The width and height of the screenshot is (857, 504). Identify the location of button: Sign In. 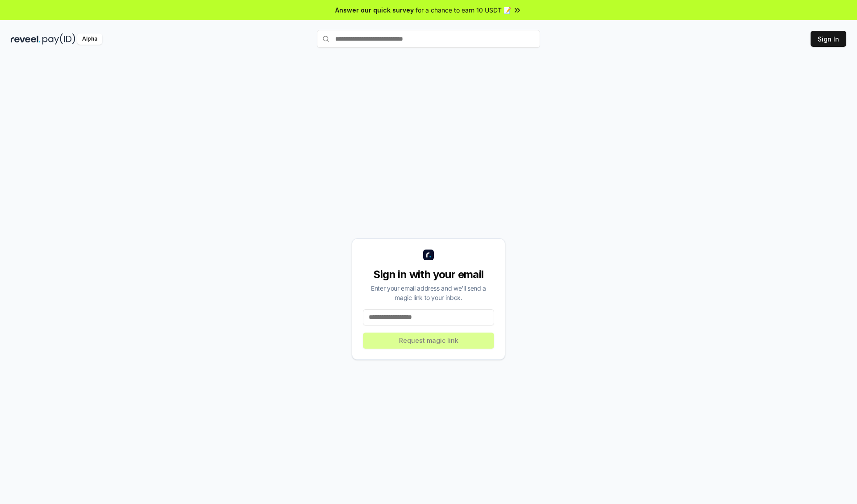
(828, 39).